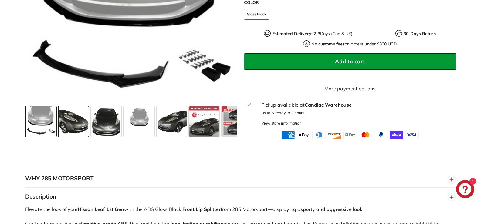 This screenshot has width=481, height=224. What do you see at coordinates (397, 135) in the screenshot?
I see `img: shopify_pay` at bounding box center [397, 135].